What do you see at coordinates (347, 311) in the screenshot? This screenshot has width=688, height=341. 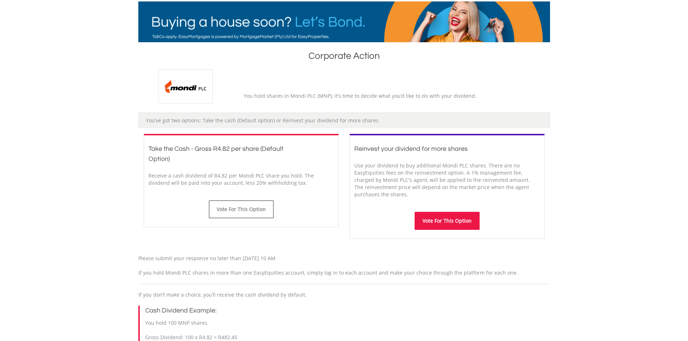 I see `h3: Cash Dividend Example:` at bounding box center [347, 311].